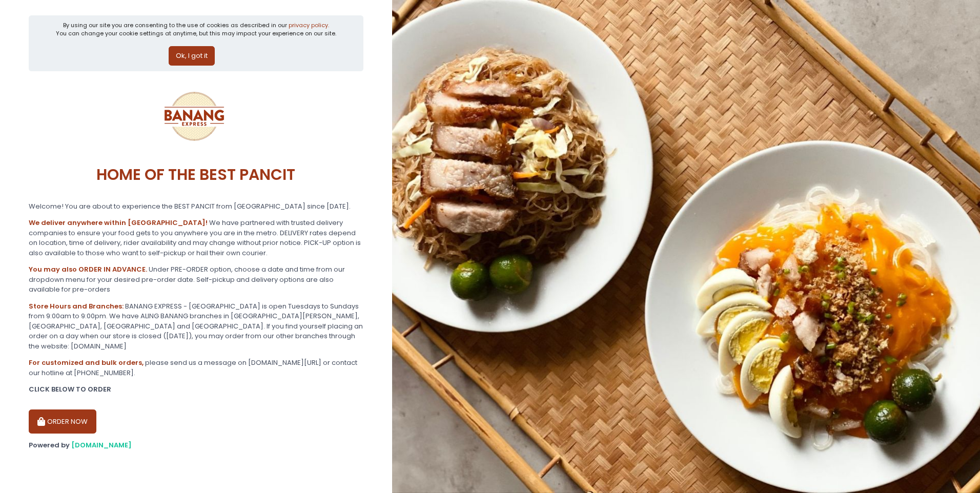 This screenshot has width=980, height=493. What do you see at coordinates (196, 280) in the screenshot?
I see `div: Under PRE-ORDER option, choose a date and time from our dropdown menu for your desired pre-order ...` at bounding box center [196, 280].